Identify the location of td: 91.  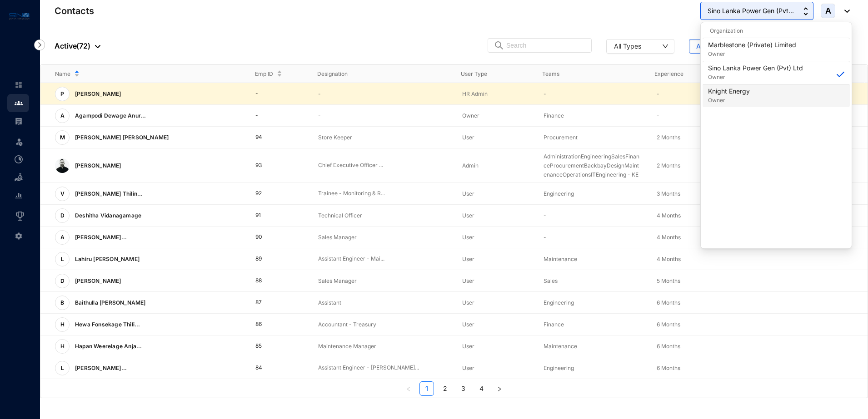
(272, 216).